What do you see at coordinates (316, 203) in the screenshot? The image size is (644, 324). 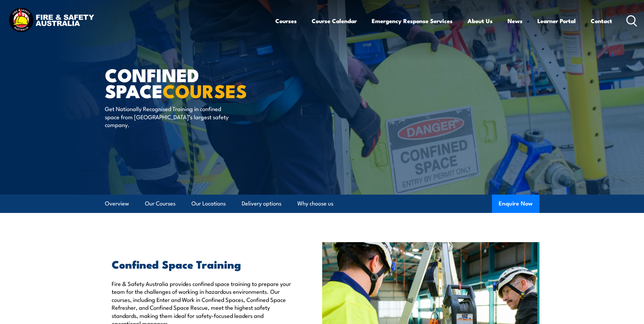 I see `a: Why choose us` at bounding box center [316, 203].